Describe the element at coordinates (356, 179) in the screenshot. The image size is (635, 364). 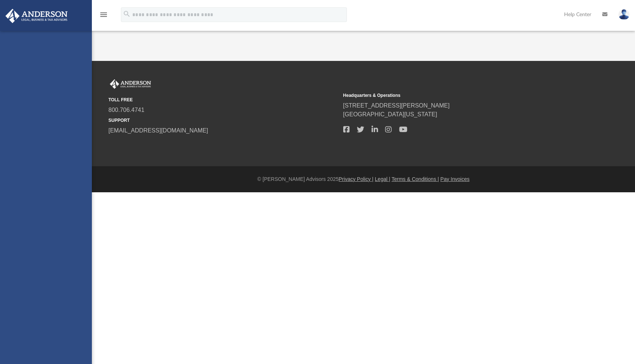
I see `a: Privacy Policy |` at that location.